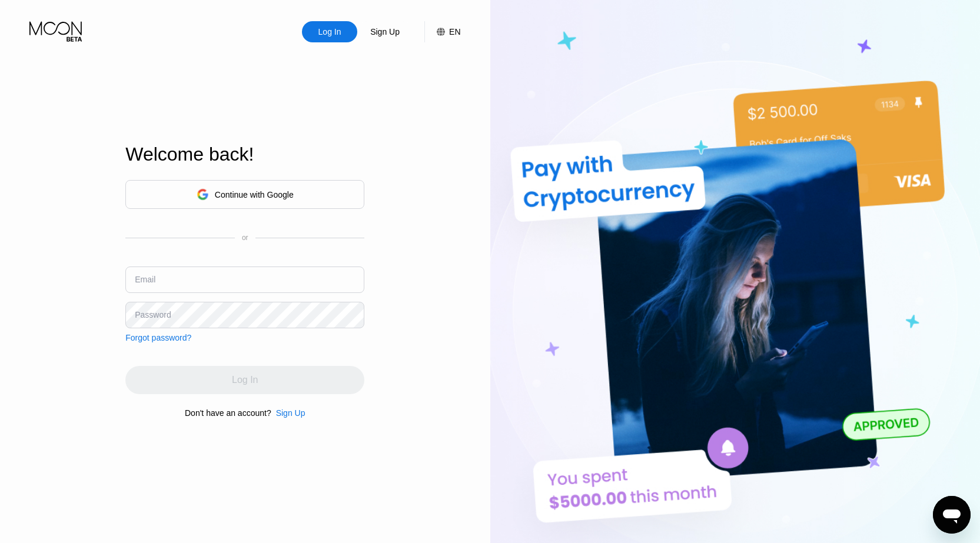  Describe the element at coordinates (158, 338) in the screenshot. I see `div: Forgot password?` at that location.